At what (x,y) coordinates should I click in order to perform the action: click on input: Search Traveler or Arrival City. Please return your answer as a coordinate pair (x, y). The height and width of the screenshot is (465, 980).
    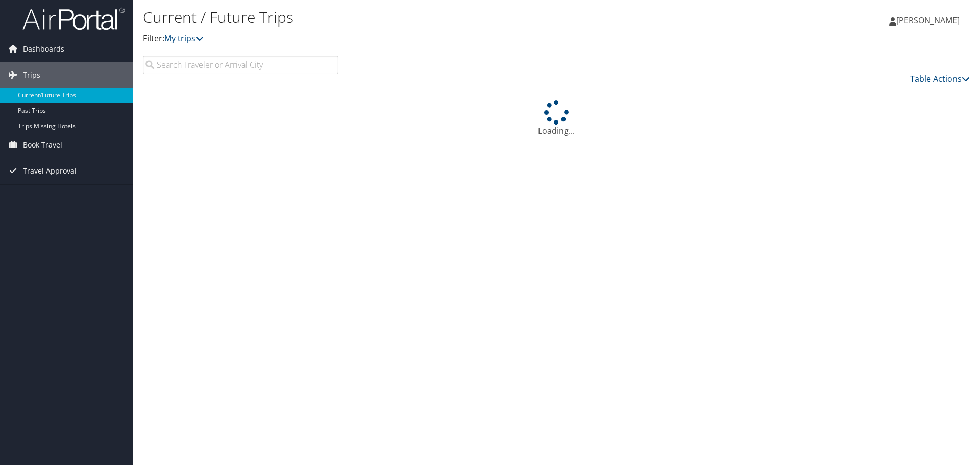
    Looking at the image, I should click on (240, 64).